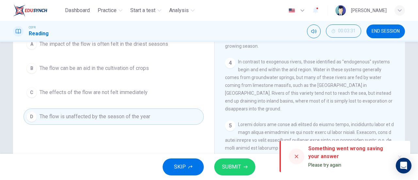 The image size is (418, 180). What do you see at coordinates (77, 10) in the screenshot?
I see `button: Dashboard` at bounding box center [77, 10].